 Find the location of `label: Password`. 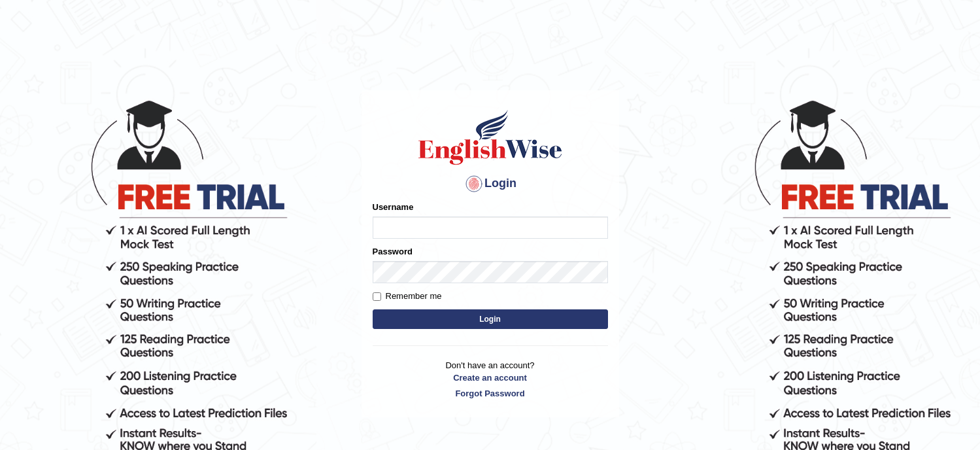

label: Password is located at coordinates (393, 251).